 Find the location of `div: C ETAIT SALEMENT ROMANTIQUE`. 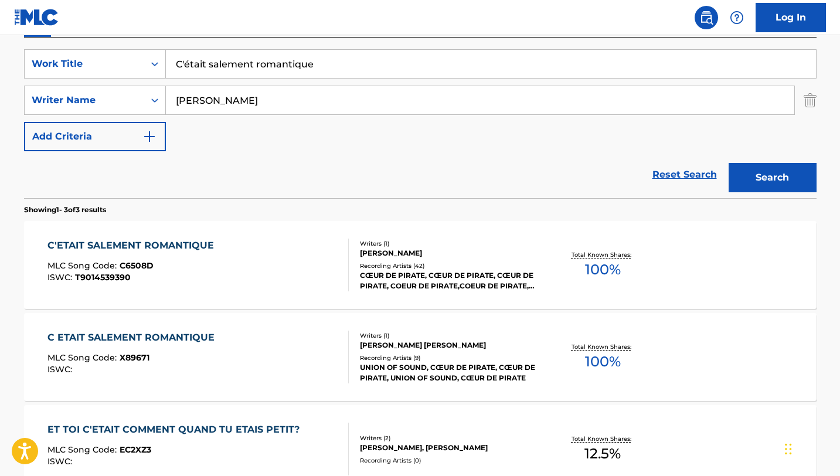

div: C ETAIT SALEMENT ROMANTIQUE is located at coordinates (134, 338).